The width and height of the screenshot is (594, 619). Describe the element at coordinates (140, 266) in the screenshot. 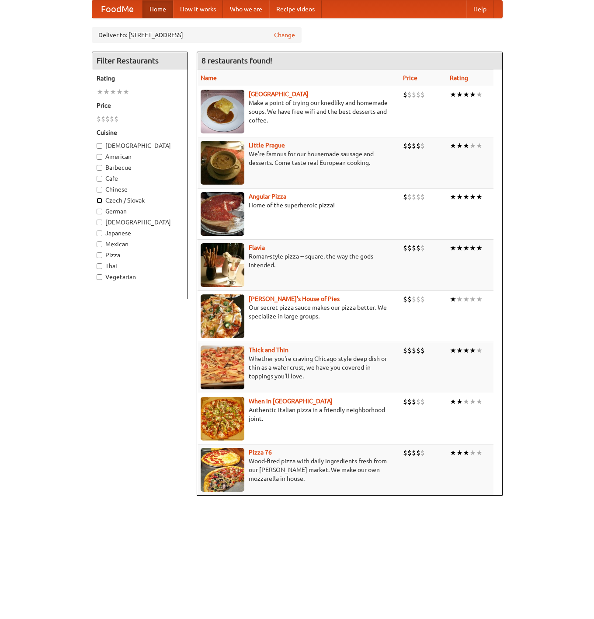

I see `label: Thai` at that location.